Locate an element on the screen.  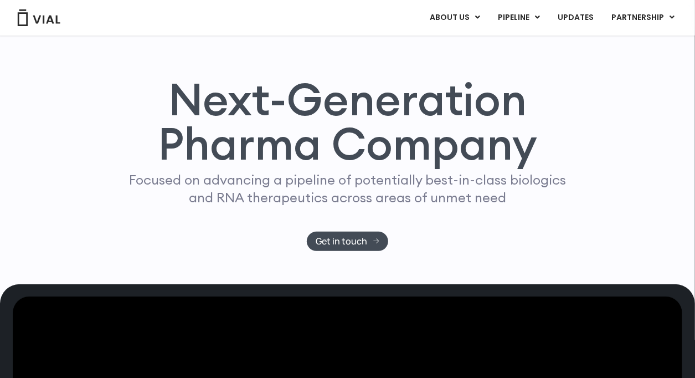
a: UPDATES is located at coordinates (576, 18).